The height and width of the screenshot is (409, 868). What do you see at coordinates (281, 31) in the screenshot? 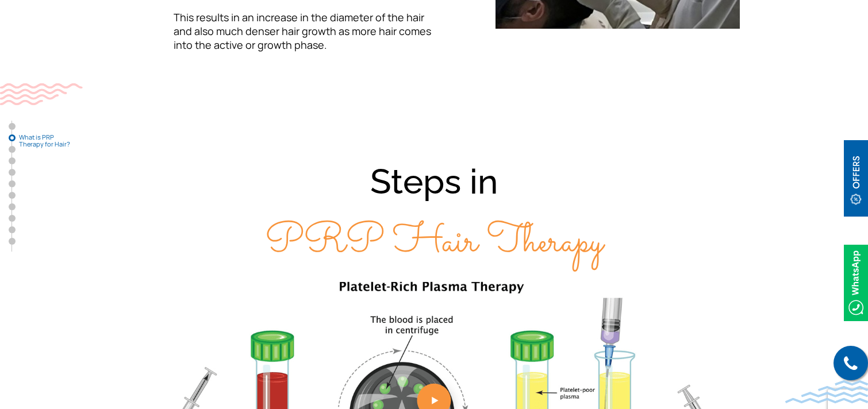
I see `p: This results in an increase in the diameter of the hair and also much denser hair growth as more ...` at bounding box center [281, 31].